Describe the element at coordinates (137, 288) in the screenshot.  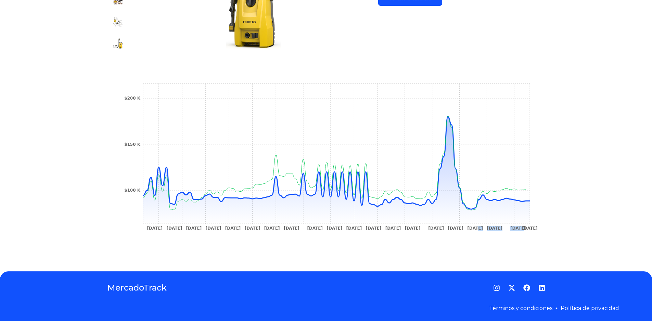
I see `h1: MercadoTrack` at that location.